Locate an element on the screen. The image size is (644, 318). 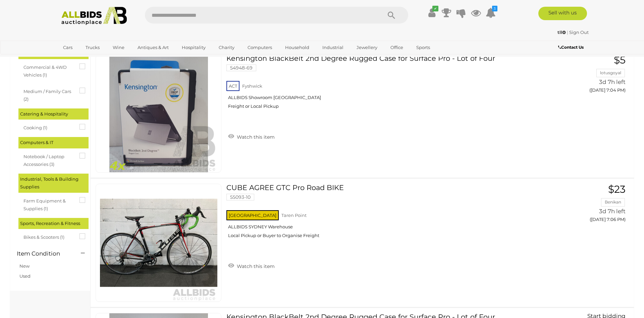
div: Industrial, Tools & Building Supplies is located at coordinates (53, 183).